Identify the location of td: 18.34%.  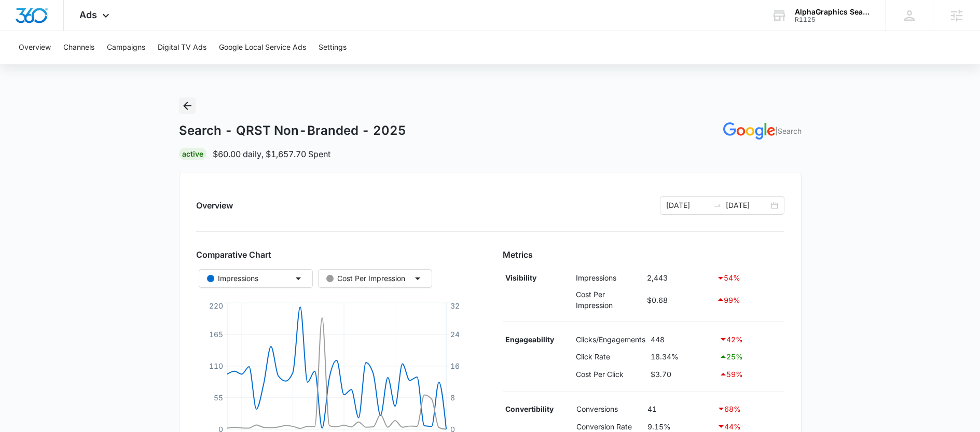
(682, 357).